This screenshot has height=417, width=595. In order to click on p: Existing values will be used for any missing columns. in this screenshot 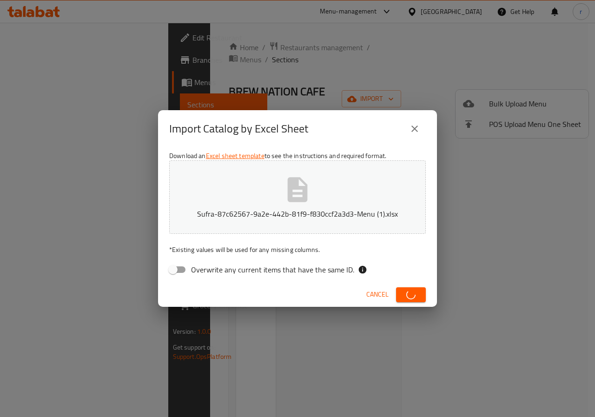, I will do `click(298, 250)`.